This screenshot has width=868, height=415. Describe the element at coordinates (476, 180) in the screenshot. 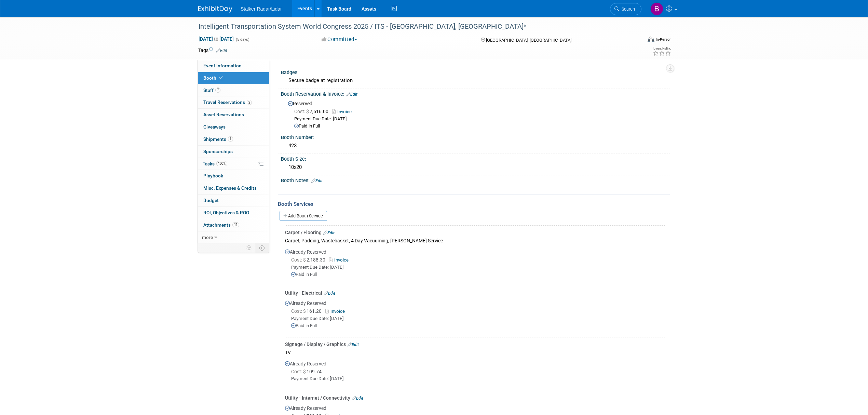

I see `div: Booth Notes:` at that location.